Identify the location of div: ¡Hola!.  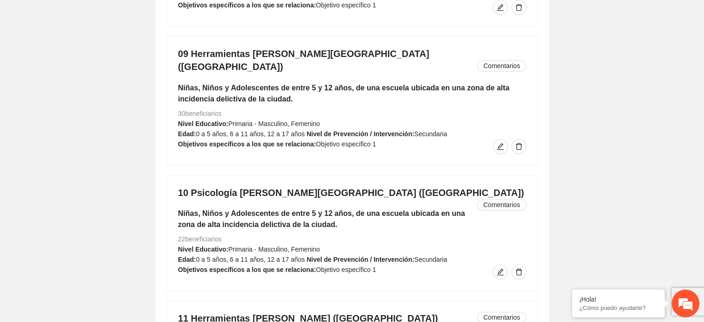
(619, 299).